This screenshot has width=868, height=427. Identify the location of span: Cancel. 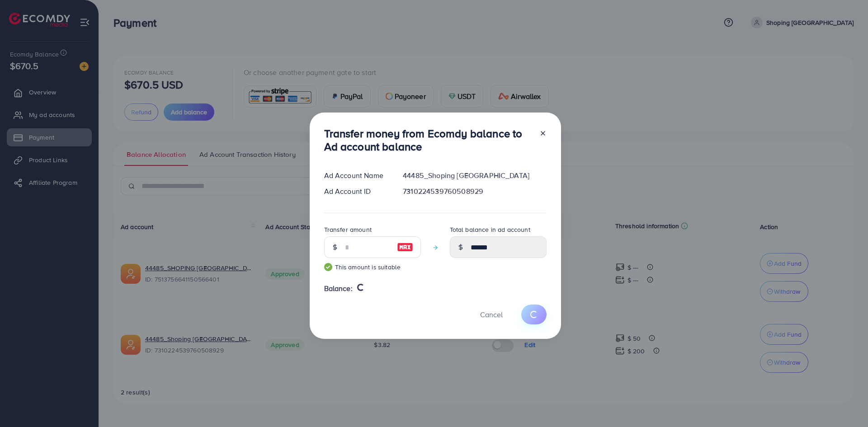
(491, 315).